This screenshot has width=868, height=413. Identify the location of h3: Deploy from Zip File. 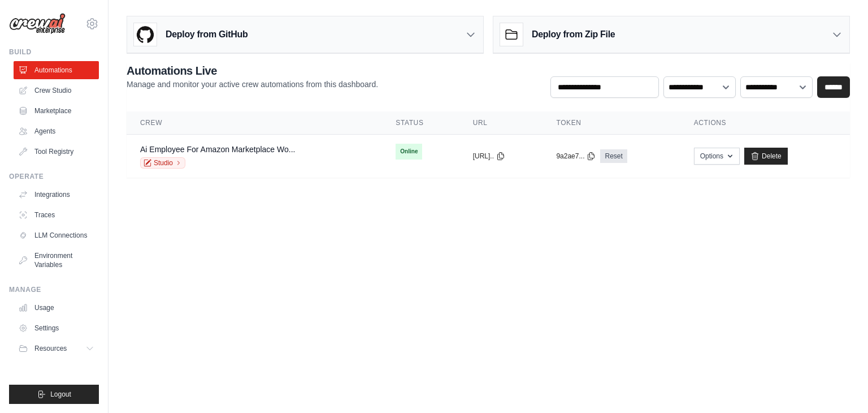
(573, 35).